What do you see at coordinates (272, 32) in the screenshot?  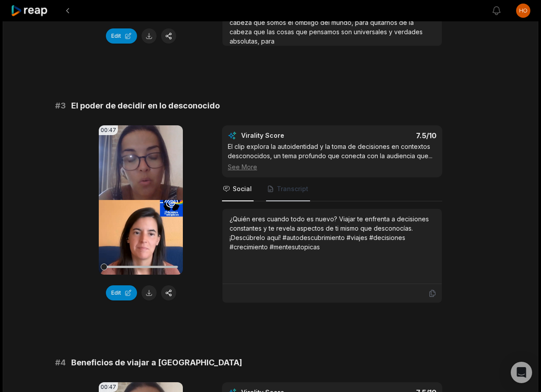 I see `span: las` at bounding box center [272, 32].